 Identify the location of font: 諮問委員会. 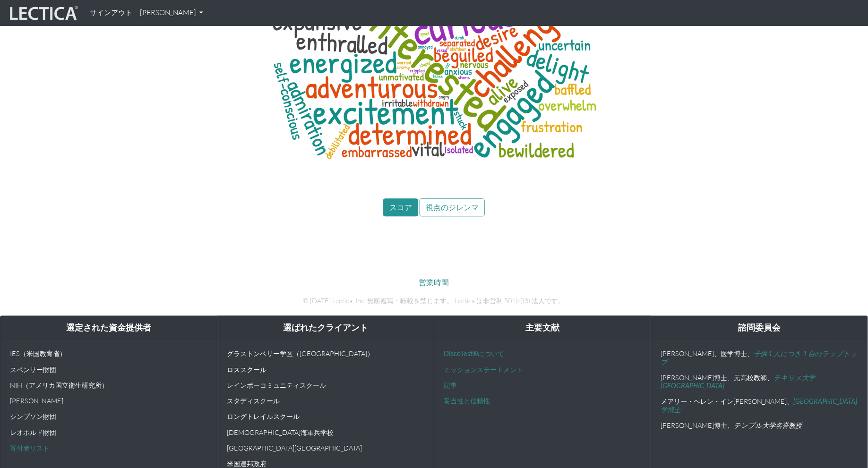
(759, 327).